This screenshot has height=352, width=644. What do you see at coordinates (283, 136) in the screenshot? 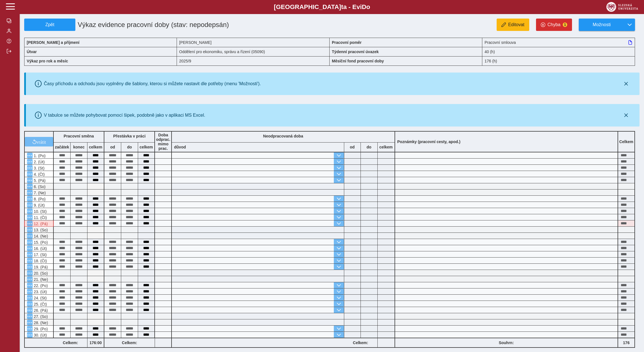
I see `b: Neodpracovaná doba` at bounding box center [283, 136].